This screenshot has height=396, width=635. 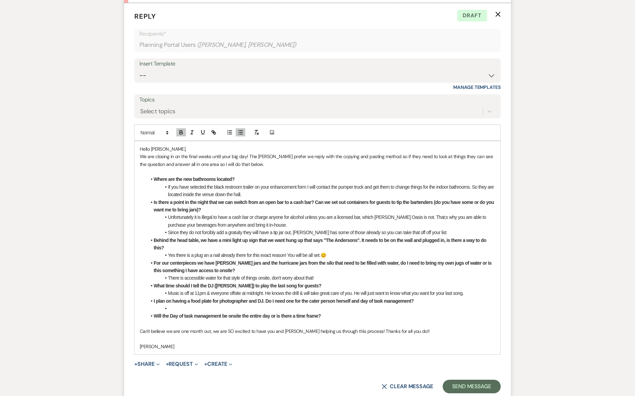 I want to click on li: Music is off at 11pm & everyone offsite at midnight. He knows the drill & will take great care of..., so click(x=321, y=293).